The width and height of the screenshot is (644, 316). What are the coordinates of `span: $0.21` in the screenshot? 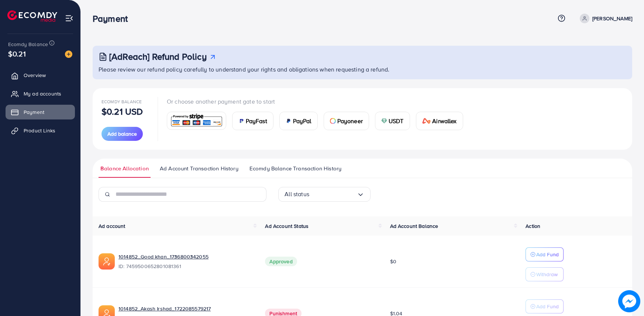 It's located at (17, 54).